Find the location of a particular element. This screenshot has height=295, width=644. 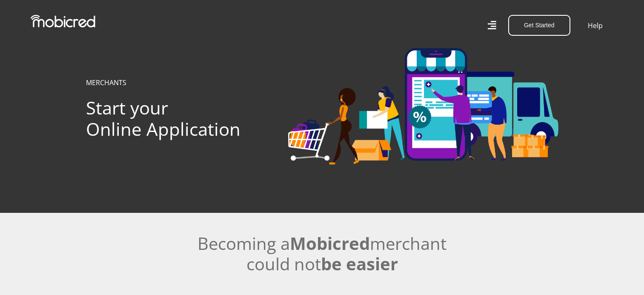

button: Get Started is located at coordinates (540, 25).